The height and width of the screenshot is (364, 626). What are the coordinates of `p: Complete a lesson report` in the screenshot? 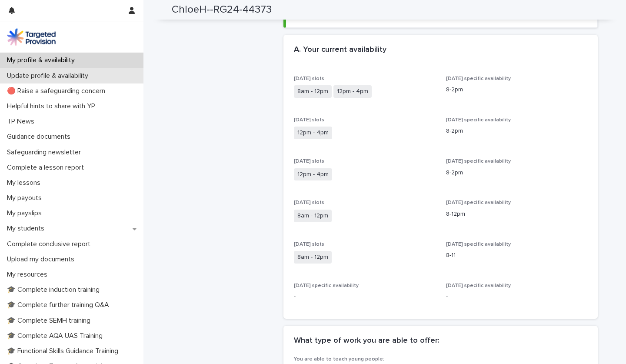 It's located at (47, 168).